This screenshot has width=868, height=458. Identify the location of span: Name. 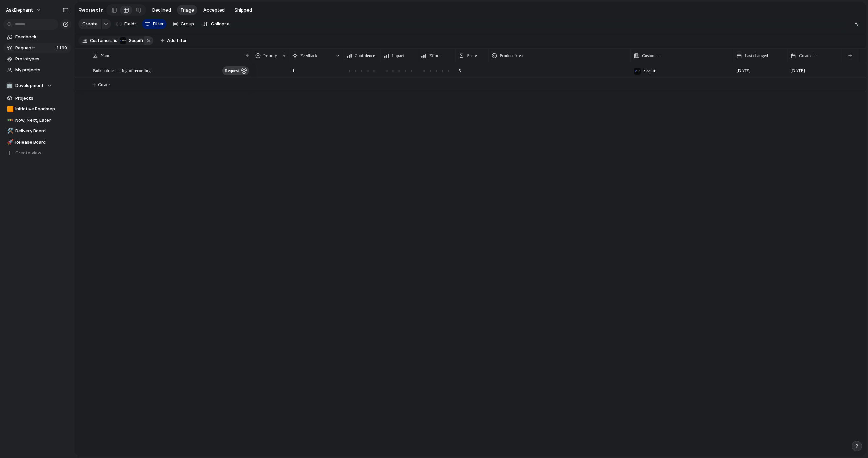
(106, 56).